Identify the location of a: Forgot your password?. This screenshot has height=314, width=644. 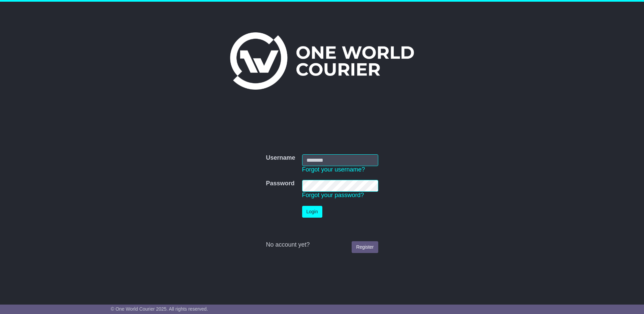
(333, 195).